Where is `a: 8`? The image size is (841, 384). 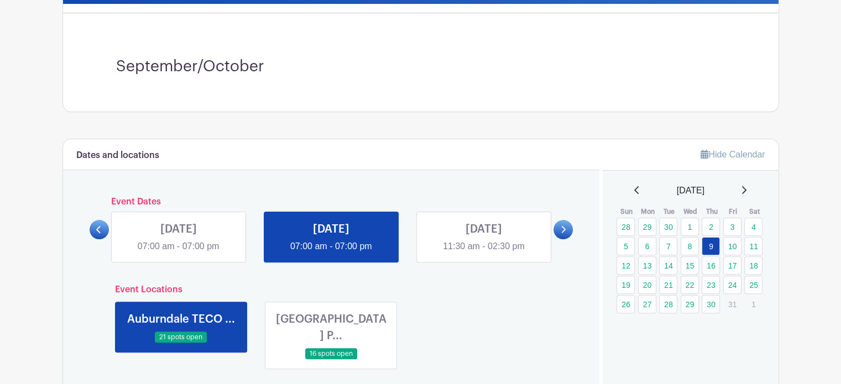 a: 8 is located at coordinates (690, 246).